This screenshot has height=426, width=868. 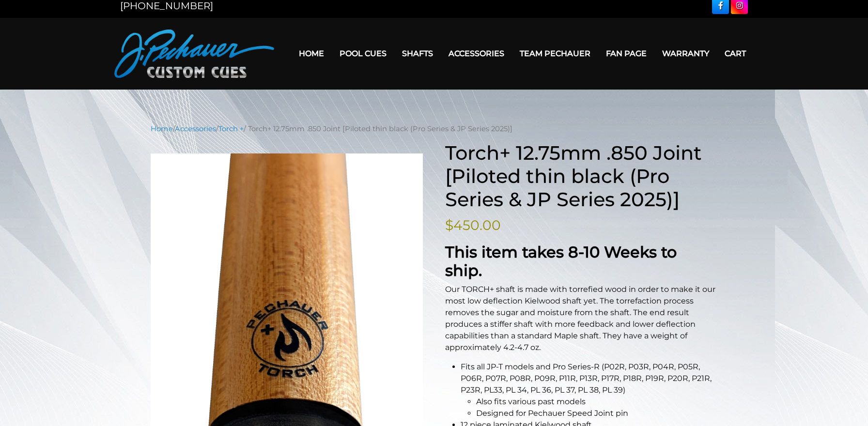 What do you see at coordinates (597, 413) in the screenshot?
I see `li: Designed for Pechauer Speed Joint pin` at bounding box center [597, 413].